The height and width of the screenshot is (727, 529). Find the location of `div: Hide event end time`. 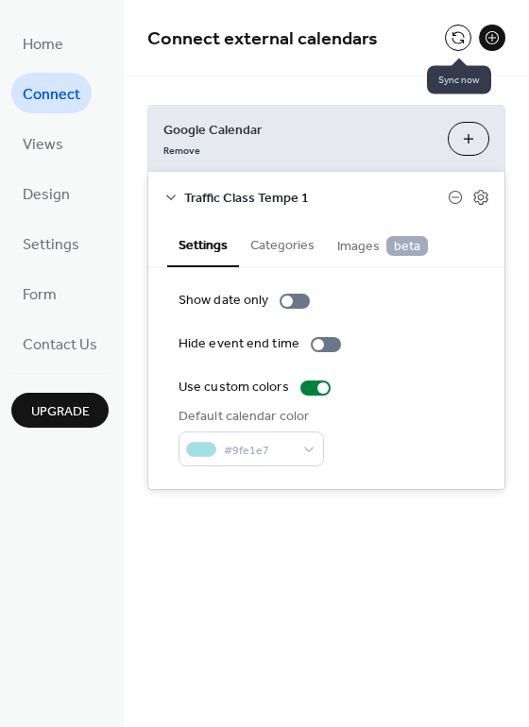

div: Hide event end time is located at coordinates (239, 344).